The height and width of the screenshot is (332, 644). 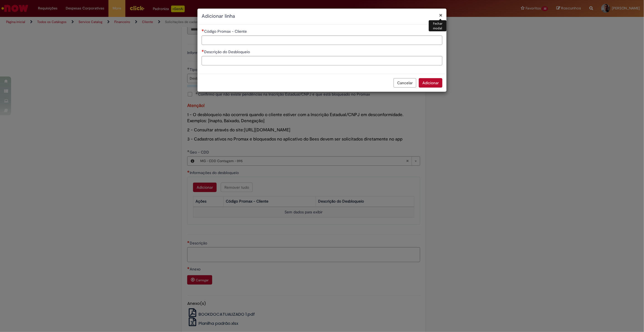 What do you see at coordinates (438, 26) in the screenshot?
I see `div: Fechar modal` at bounding box center [438, 26].